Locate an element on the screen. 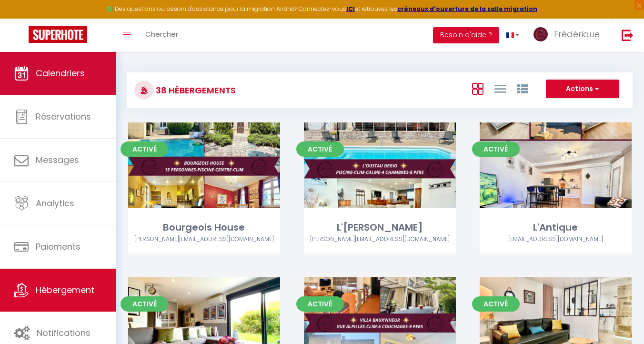 This screenshot has width=644, height=344. a: ICI is located at coordinates (350, 9).